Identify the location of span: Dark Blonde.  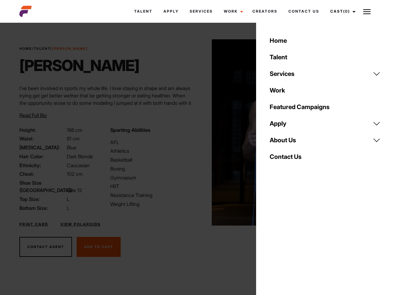
(80, 157).